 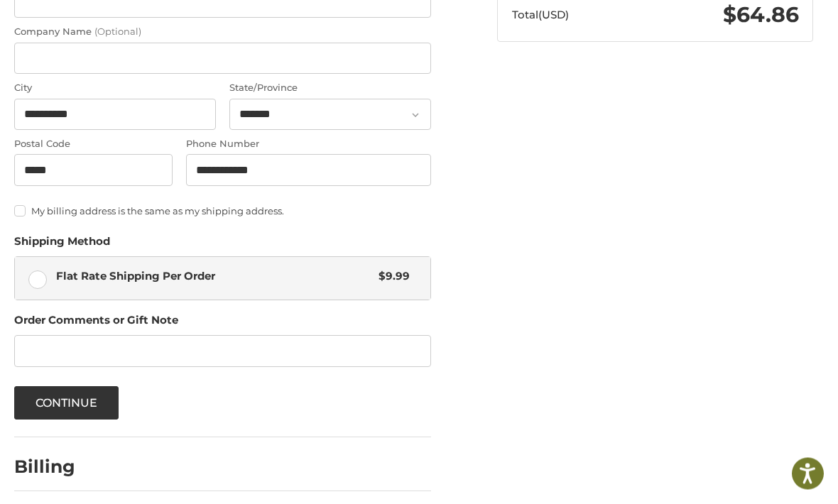 I want to click on span: Flat Rate Shipping Per Order, so click(x=214, y=277).